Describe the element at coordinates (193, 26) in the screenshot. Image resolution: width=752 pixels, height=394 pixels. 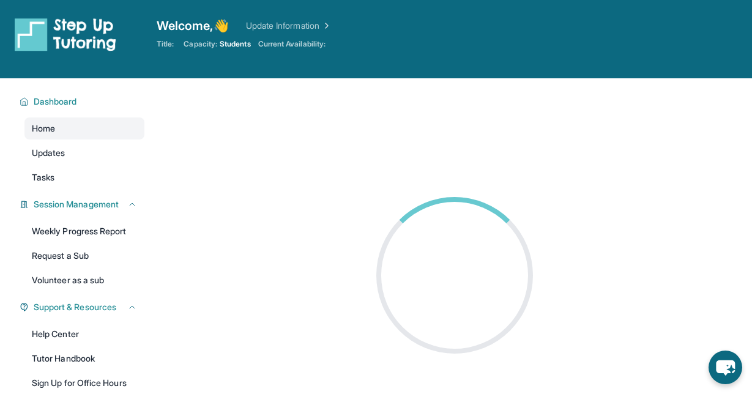
I see `span: Welcome, 👋` at that location.